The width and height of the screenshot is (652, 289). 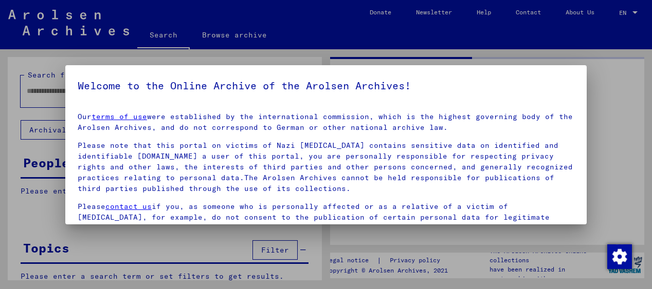 What do you see at coordinates (119, 117) in the screenshot?
I see `a: terms of use` at bounding box center [119, 117].